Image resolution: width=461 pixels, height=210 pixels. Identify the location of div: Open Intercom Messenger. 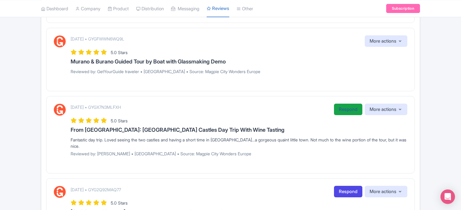
(448, 196).